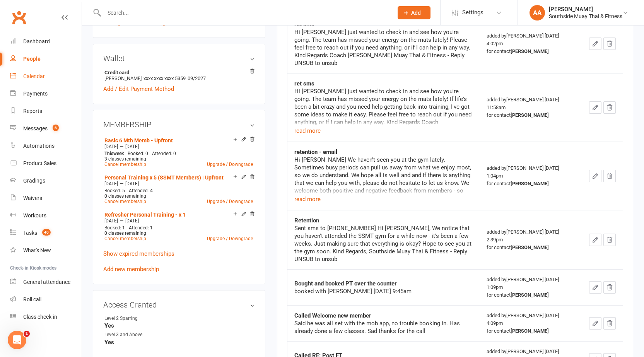 Image resolution: width=644 pixels, height=357 pixels. I want to click on h3: Access Granted, so click(179, 305).